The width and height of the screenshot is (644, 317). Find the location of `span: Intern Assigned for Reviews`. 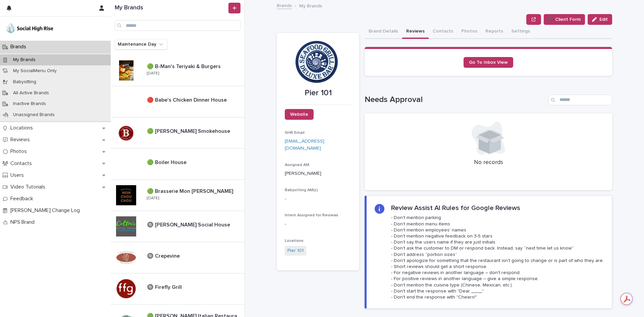

span: Intern Assigned for Reviews is located at coordinates (311, 216).